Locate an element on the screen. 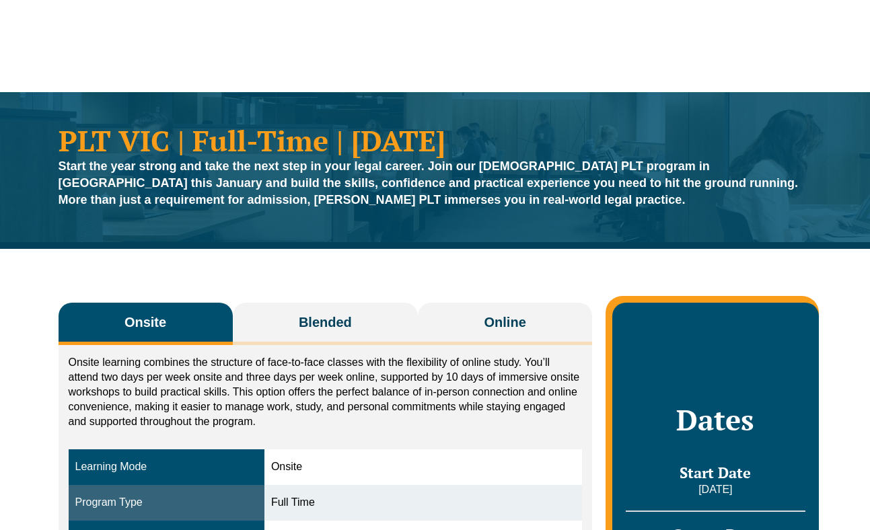  h2: Dates is located at coordinates (715, 420).